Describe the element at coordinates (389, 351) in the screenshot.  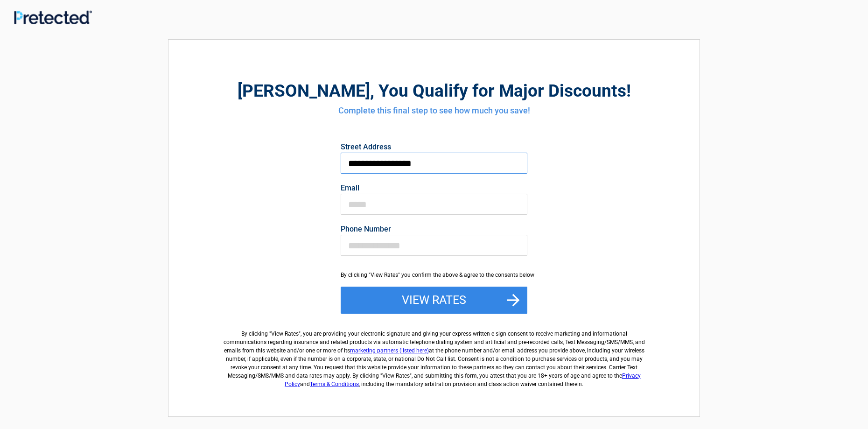
I see `a: marketing partners (listed here)` at that location.